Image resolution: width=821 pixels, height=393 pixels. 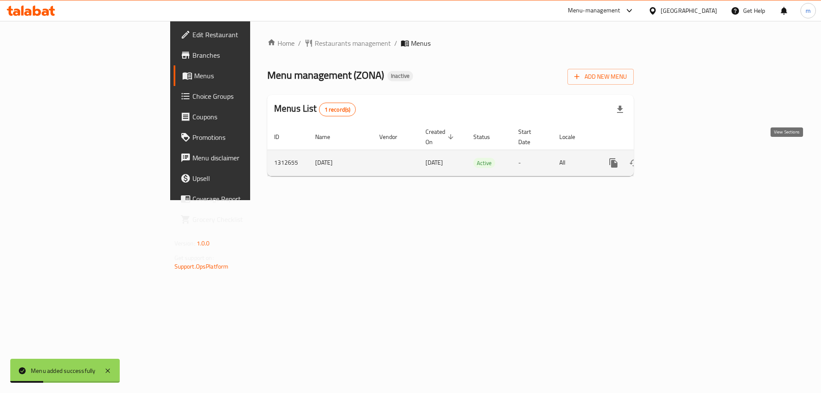 I want to click on span: Status, so click(x=487, y=137).